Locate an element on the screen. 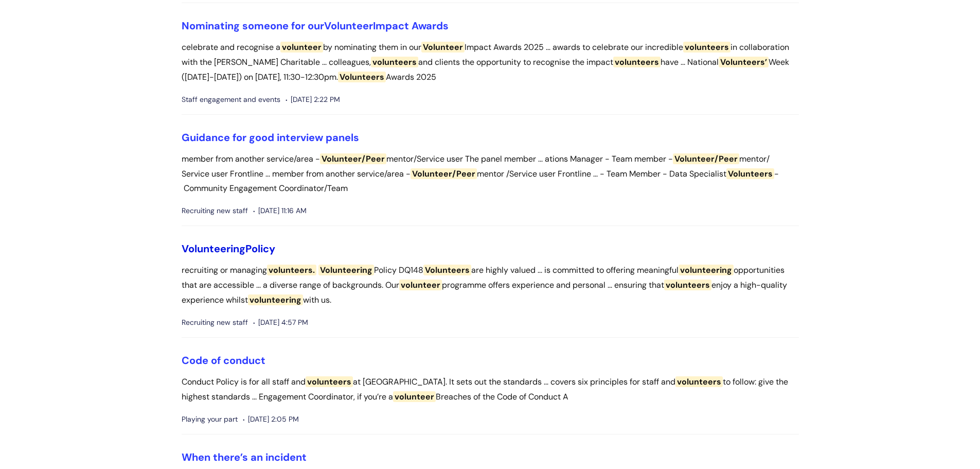  p: recruiting or managing Policy DQ148 are highly valued ... is committed to offering meaningful opp... is located at coordinates (490, 285).